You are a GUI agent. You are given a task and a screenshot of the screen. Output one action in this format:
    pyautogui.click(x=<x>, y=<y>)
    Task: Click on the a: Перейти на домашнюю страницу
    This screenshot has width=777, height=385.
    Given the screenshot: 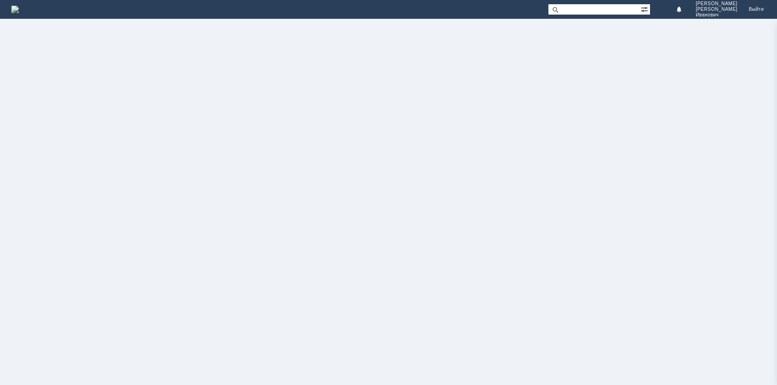 What is the action you would take?
    pyautogui.click(x=15, y=9)
    